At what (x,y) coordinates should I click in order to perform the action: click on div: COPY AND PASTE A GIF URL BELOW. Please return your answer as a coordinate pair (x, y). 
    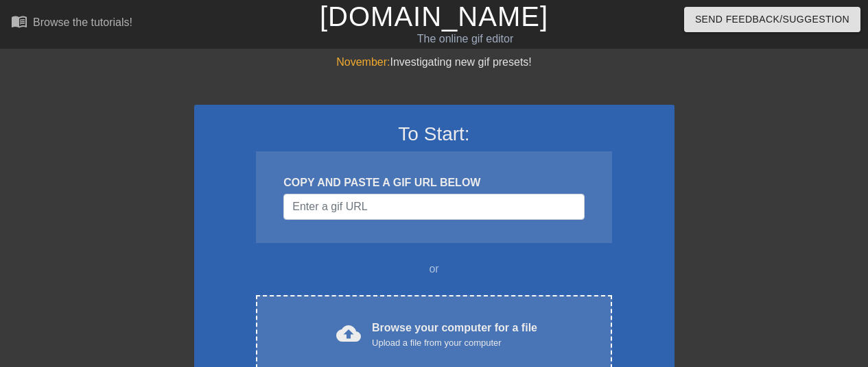
    Looking at the image, I should click on (434, 183).